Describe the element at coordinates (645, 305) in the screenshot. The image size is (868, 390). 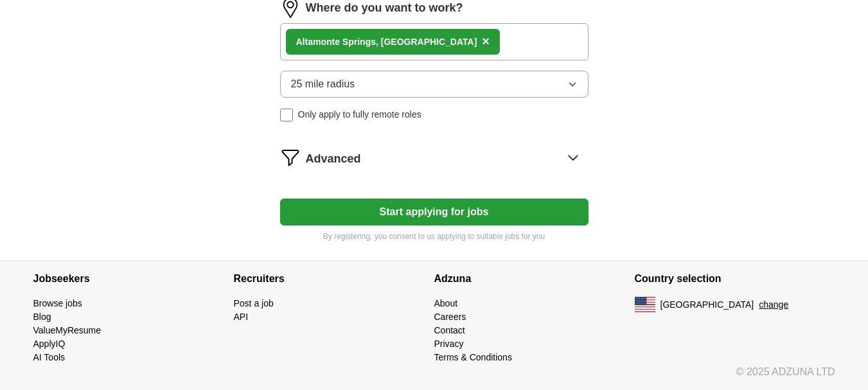
I see `img: US flag` at that location.